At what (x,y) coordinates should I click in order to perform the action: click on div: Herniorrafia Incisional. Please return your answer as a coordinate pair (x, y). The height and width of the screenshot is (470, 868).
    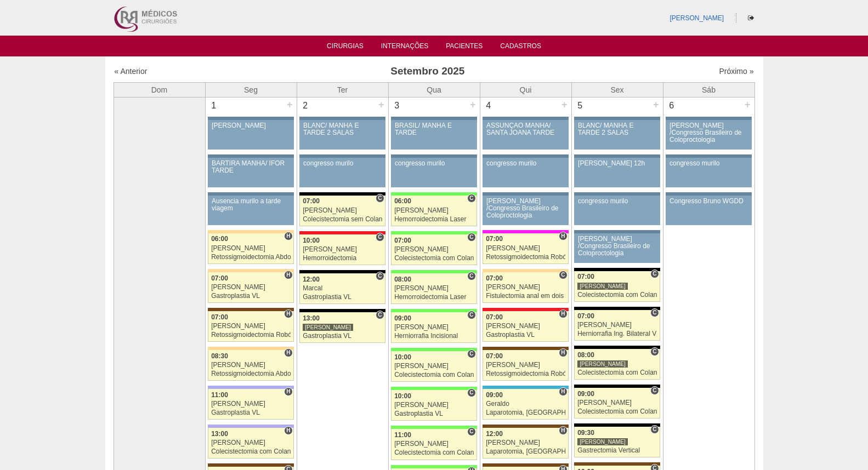
    Looking at the image, I should click on (434, 336).